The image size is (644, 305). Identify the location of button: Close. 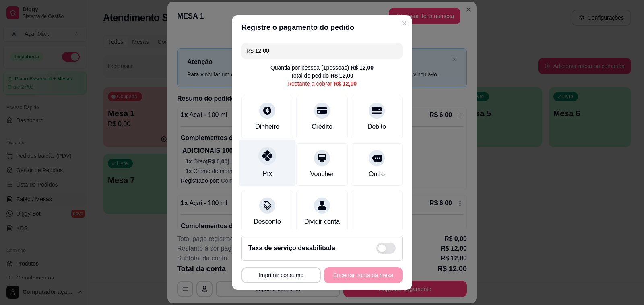
(404, 24).